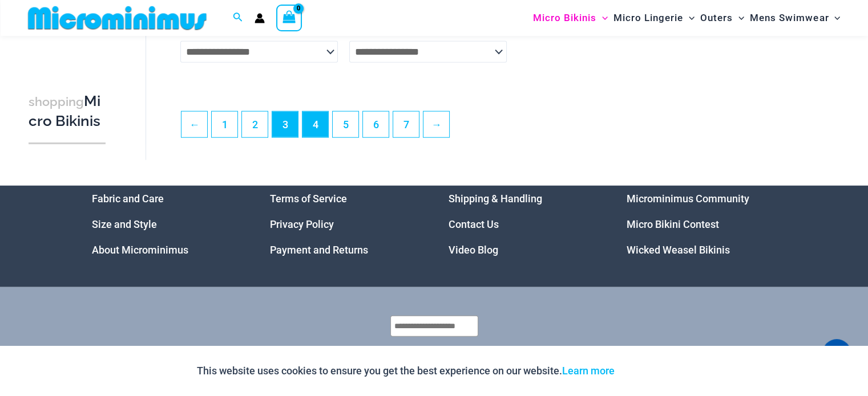 This screenshot has height=396, width=868. Describe the element at coordinates (406, 371) in the screenshot. I see `p: This website uses cookies to ensure you get the best experience on our website.` at that location.